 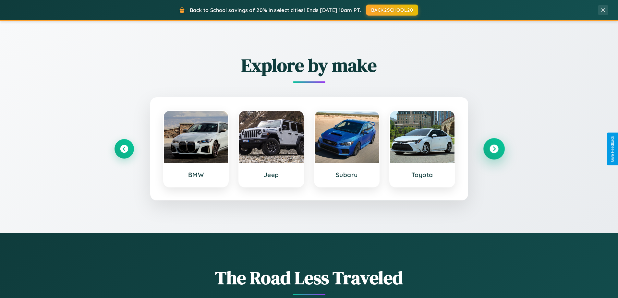 What do you see at coordinates (196, 175) in the screenshot?
I see `h3: BMW` at bounding box center [196, 175].